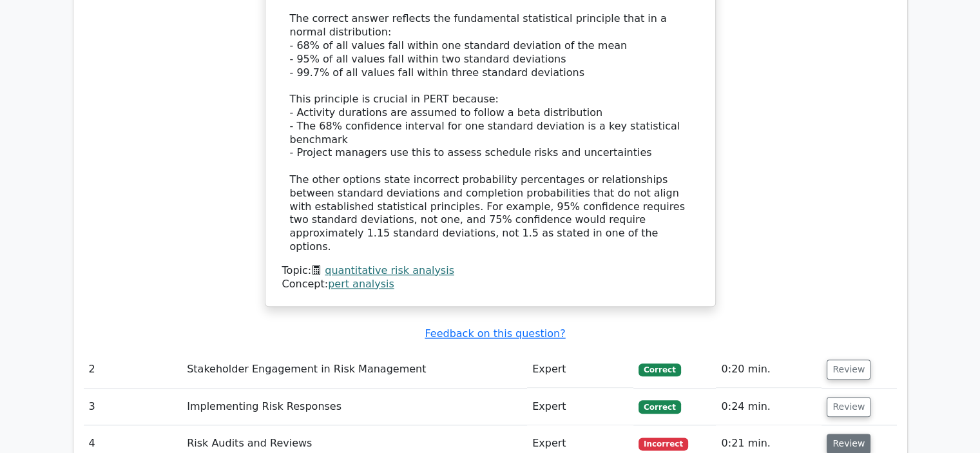 This screenshot has height=453, width=980. What do you see at coordinates (769, 369) in the screenshot?
I see `td: 0:20 min.` at bounding box center [769, 369].